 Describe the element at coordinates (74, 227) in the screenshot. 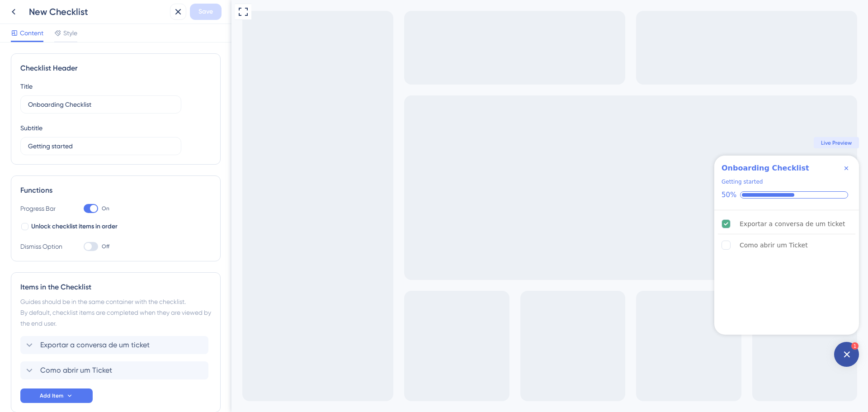

I see `span: Unlock checklist items in order` at that location.